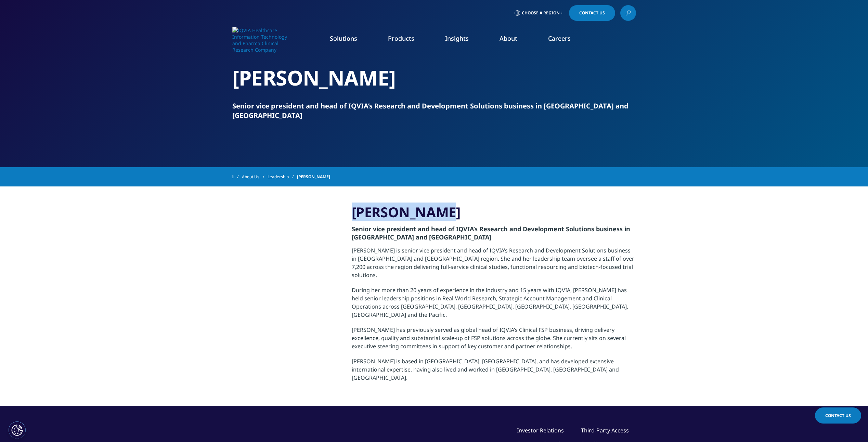 The width and height of the screenshot is (868, 442). Describe the element at coordinates (401, 38) in the screenshot. I see `a: Products` at that location.